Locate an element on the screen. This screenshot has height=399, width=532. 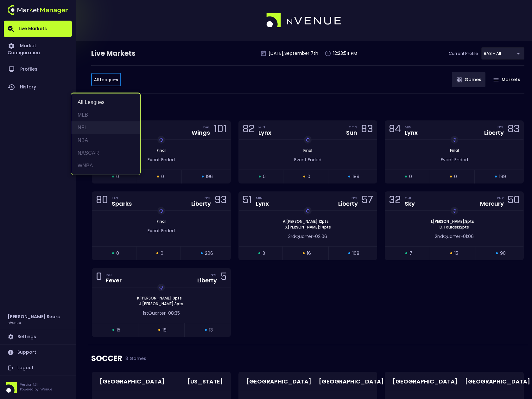
li: MLB is located at coordinates (106, 115).